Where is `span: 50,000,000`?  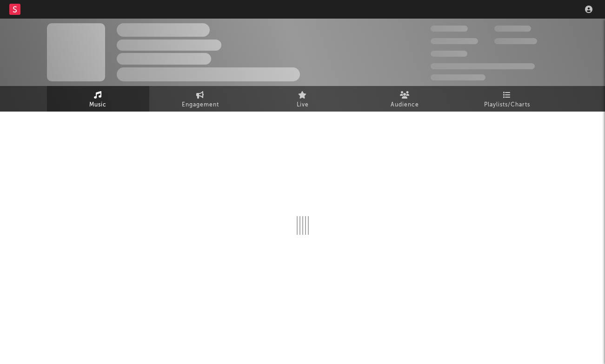 span: 50,000,000 is located at coordinates (454, 41).